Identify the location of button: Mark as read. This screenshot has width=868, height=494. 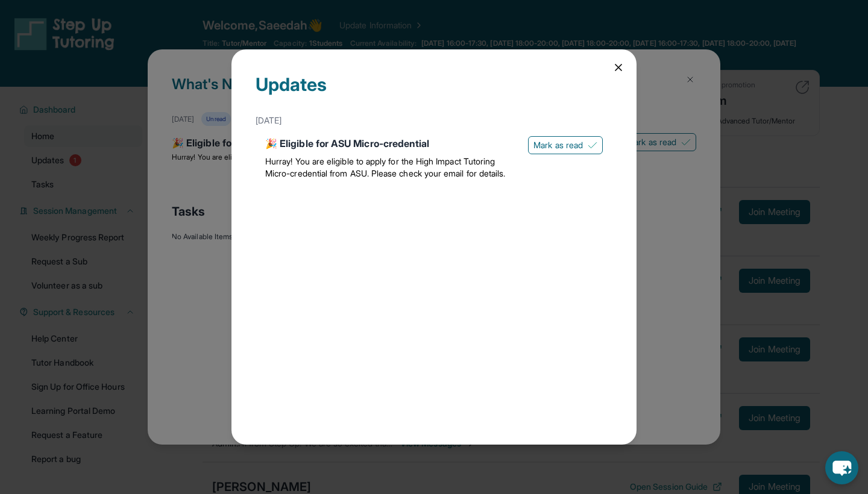
(565, 145).